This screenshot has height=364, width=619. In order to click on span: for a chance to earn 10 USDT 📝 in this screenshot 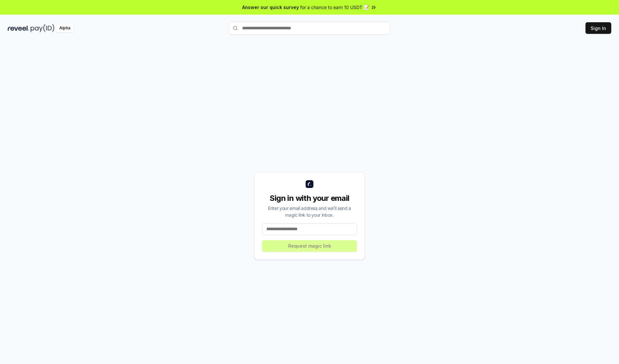, I will do `click(335, 7)`.